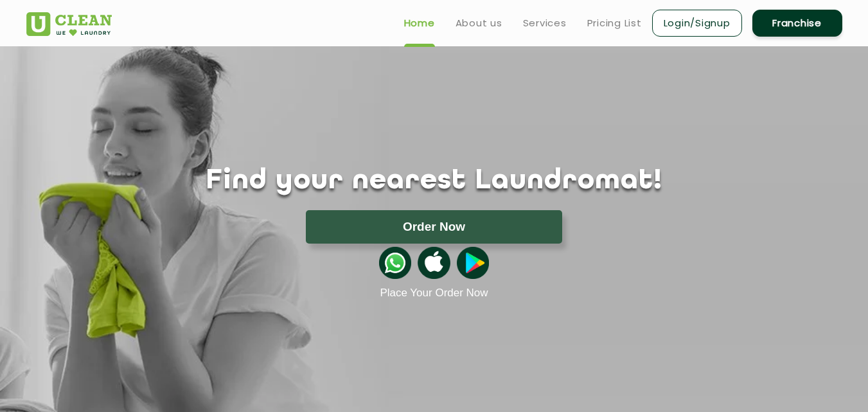 This screenshot has height=412, width=868. Describe the element at coordinates (473, 263) in the screenshot. I see `img: playstoreicon.png` at that location.